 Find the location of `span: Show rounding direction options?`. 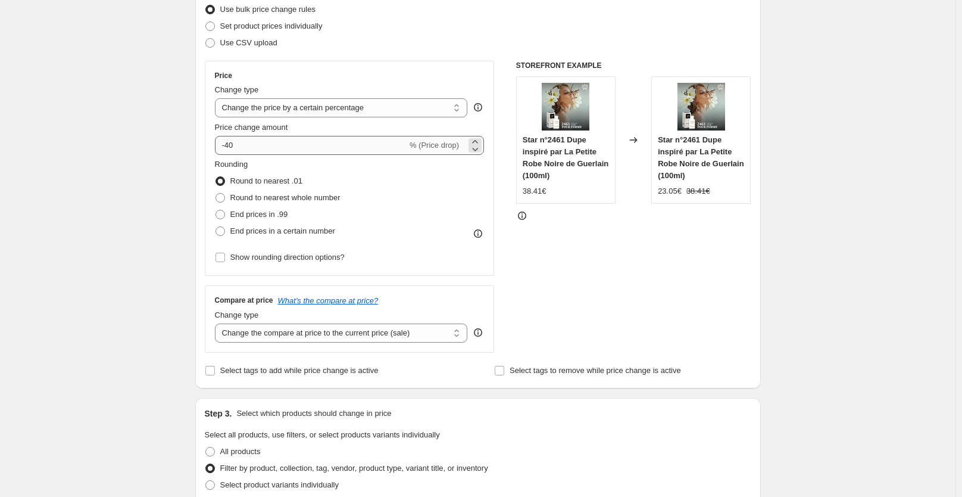

span: Show rounding direction options? is located at coordinates (288, 257).